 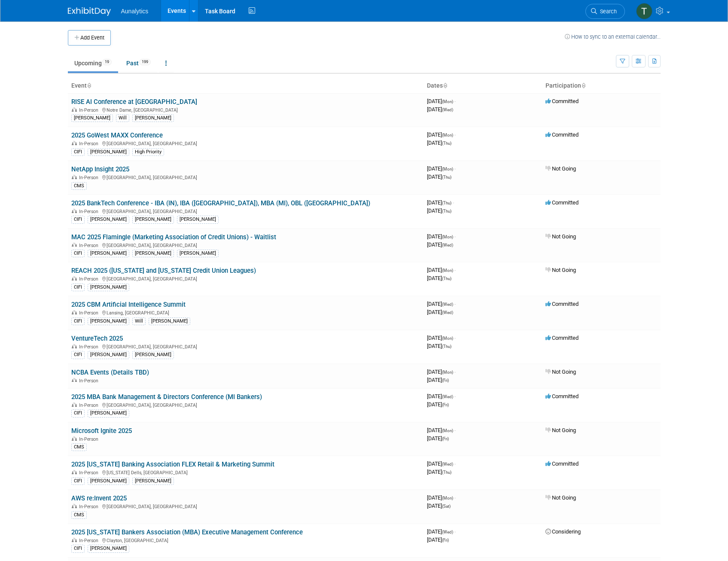 I want to click on a: AWS re:Invent 2025, so click(x=99, y=498).